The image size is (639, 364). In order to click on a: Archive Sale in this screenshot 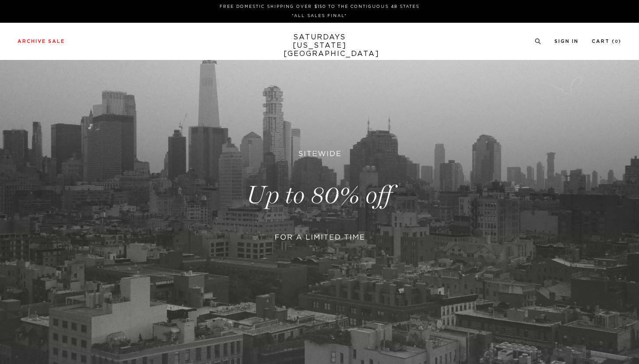, I will do `click(41, 41)`.